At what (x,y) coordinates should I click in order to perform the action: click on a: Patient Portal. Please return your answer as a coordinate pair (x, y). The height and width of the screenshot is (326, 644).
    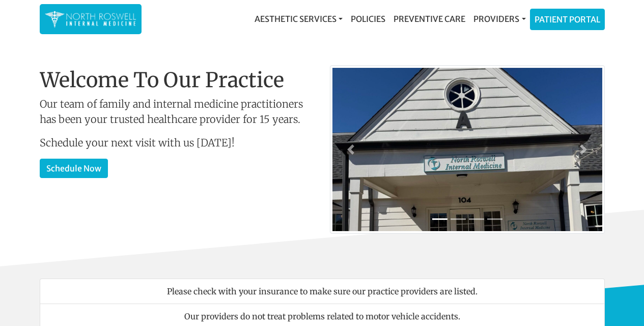
    Looking at the image, I should click on (567, 19).